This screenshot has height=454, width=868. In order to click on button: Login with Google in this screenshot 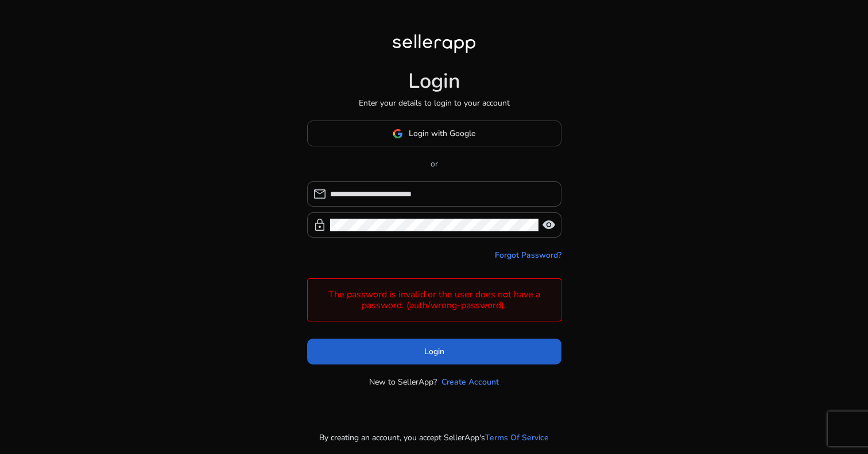, I will do `click(434, 133)`.